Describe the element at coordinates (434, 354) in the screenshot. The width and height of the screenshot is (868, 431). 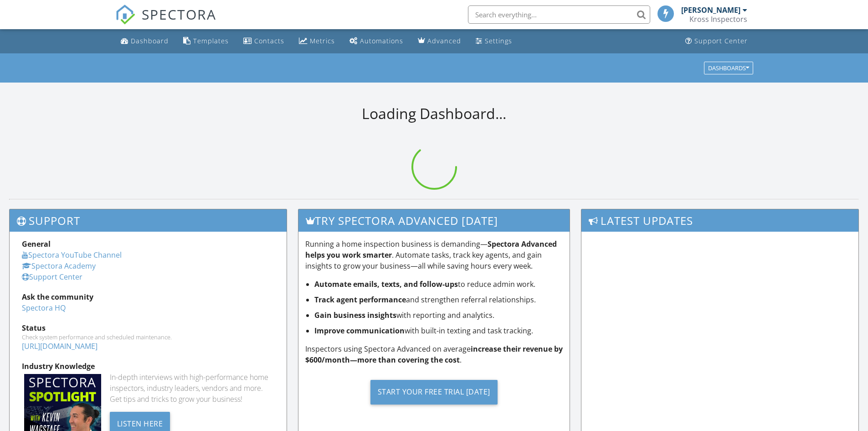
I see `p: Inspectors using Spectora Advanced on average .` at that location.